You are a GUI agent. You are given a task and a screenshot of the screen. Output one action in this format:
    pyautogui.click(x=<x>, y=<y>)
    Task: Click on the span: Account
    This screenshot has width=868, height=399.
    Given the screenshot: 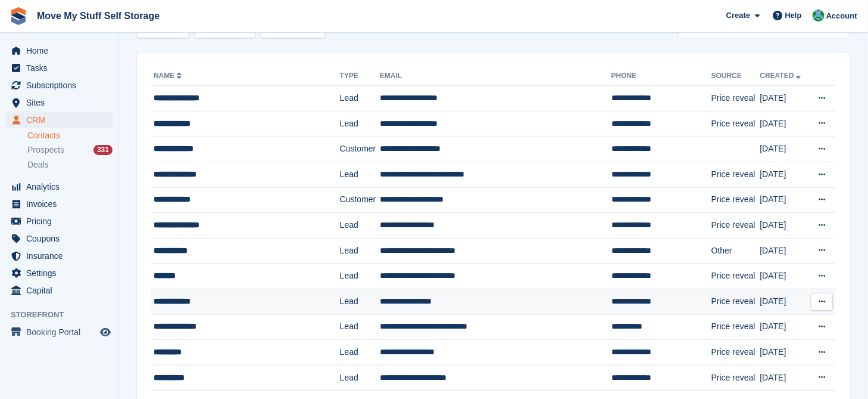 What is the action you would take?
    pyautogui.click(x=841, y=16)
    